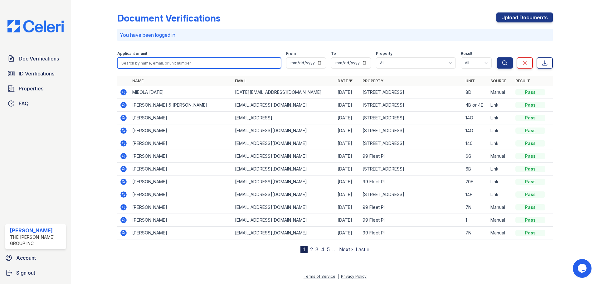  What do you see at coordinates (354, 277) in the screenshot?
I see `a: Privacy Policy` at bounding box center [354, 277].